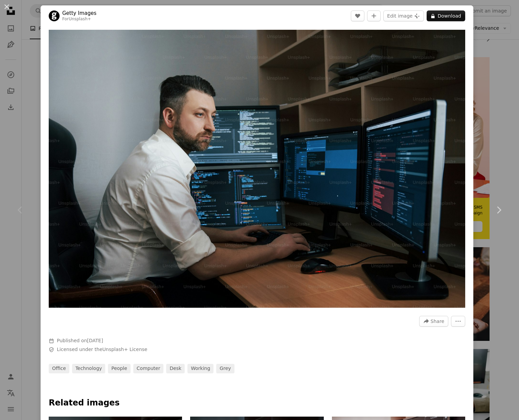  Describe the element at coordinates (225, 368) in the screenshot. I see `a: grey` at that location.